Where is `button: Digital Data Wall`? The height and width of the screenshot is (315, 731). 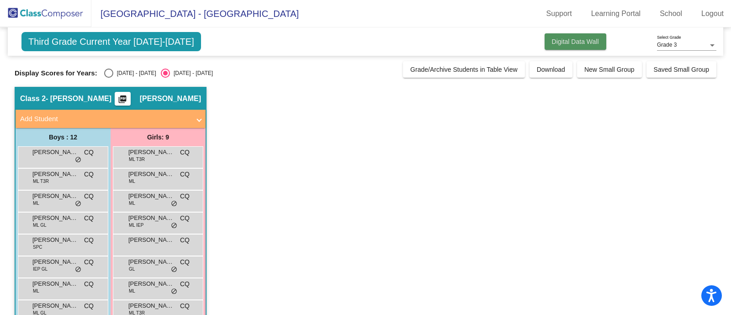 button: Digital Data Wall is located at coordinates (575, 42).